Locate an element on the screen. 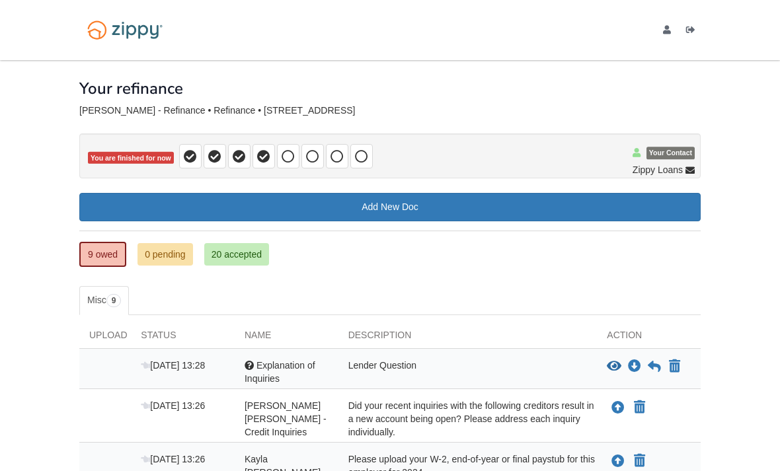 The height and width of the screenshot is (471, 780). button: Declare Kayla Jo Musick - Final Paystub for 2024 or W2 for 2024 for Zales not applicable is located at coordinates (639, 461).